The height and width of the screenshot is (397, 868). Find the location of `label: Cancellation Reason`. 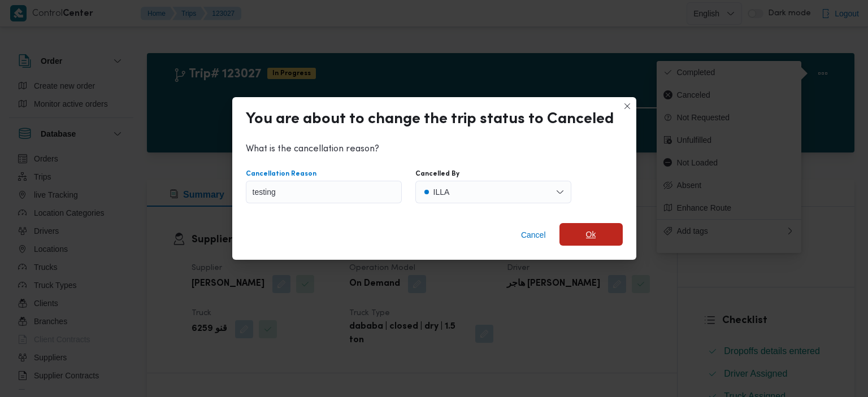

label: Cancellation Reason is located at coordinates (281, 174).